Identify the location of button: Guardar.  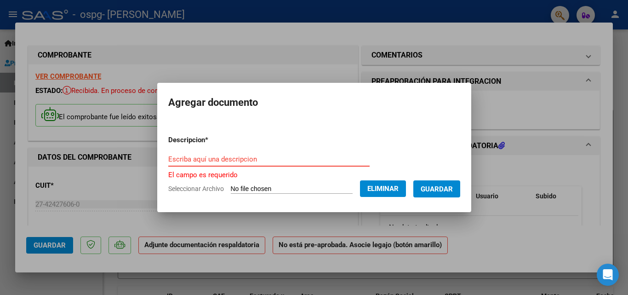
(437, 188).